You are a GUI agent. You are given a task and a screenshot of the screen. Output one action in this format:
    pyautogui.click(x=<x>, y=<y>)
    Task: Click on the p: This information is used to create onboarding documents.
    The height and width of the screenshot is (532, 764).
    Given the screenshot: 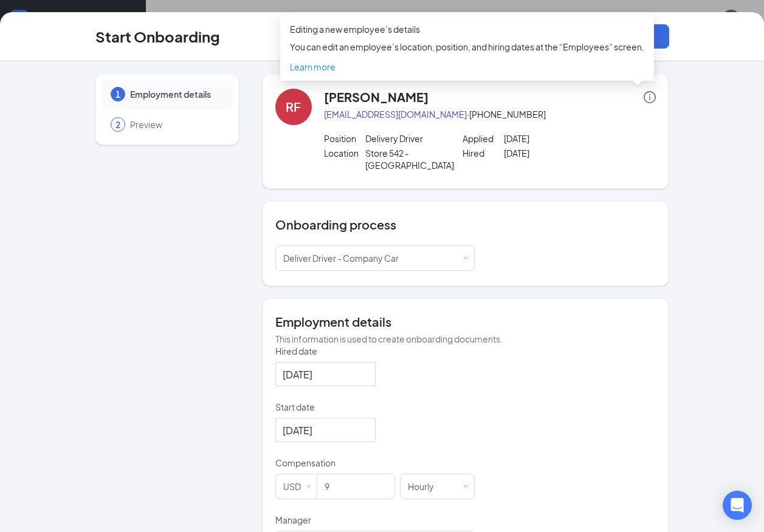 What is the action you would take?
    pyautogui.click(x=466, y=339)
    